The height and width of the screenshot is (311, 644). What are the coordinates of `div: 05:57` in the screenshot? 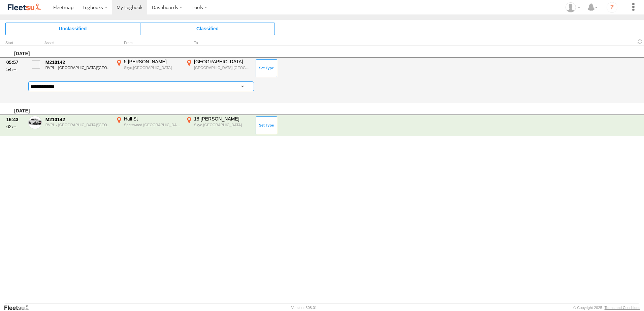 It's located at (15, 62).